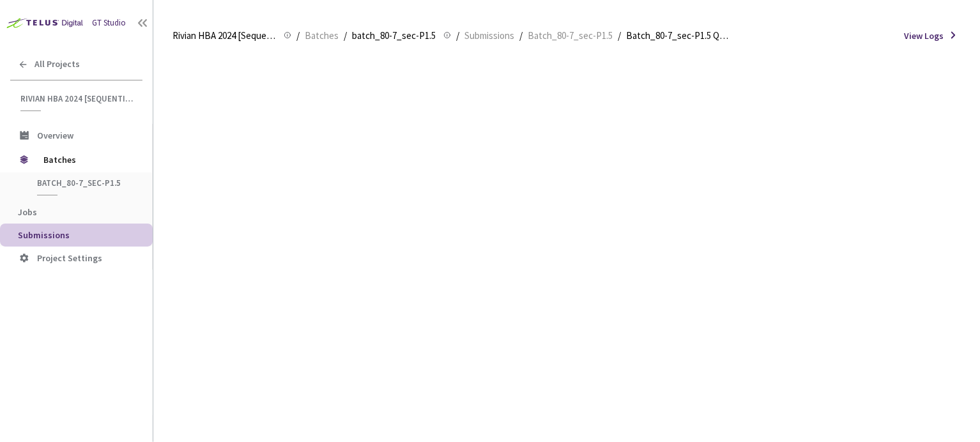 The image size is (980, 442). I want to click on a: Submissions, so click(489, 35).